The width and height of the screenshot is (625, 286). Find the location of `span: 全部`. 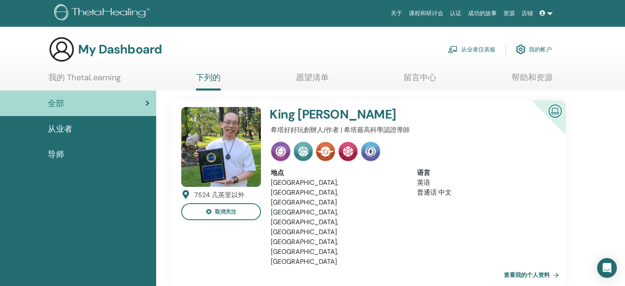

span: 全部 is located at coordinates (56, 103).